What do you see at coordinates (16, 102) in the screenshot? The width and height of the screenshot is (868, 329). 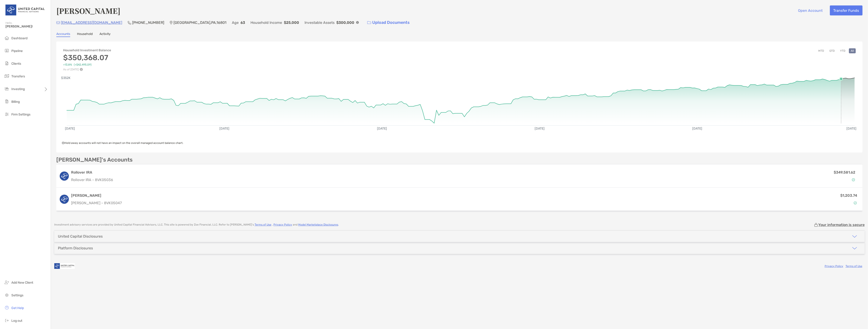 I see `span: Billing` at bounding box center [16, 102].